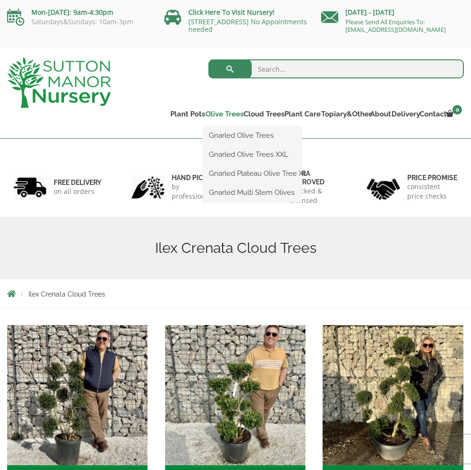  What do you see at coordinates (235, 294) in the screenshot?
I see `nav: Breadcrumbs` at bounding box center [235, 294].